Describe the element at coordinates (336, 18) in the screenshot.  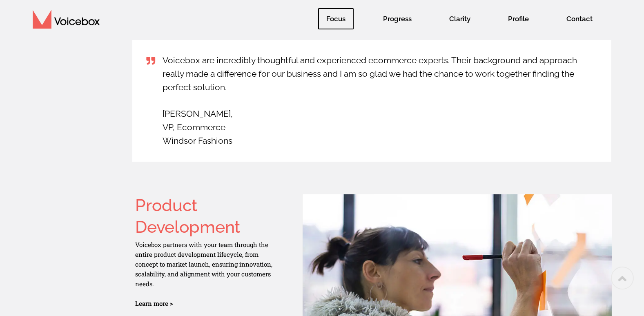
I see `span: Focus` at that location.